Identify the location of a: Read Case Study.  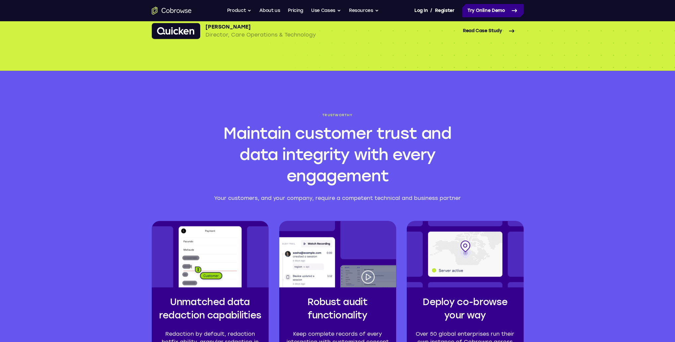
(489, 31).